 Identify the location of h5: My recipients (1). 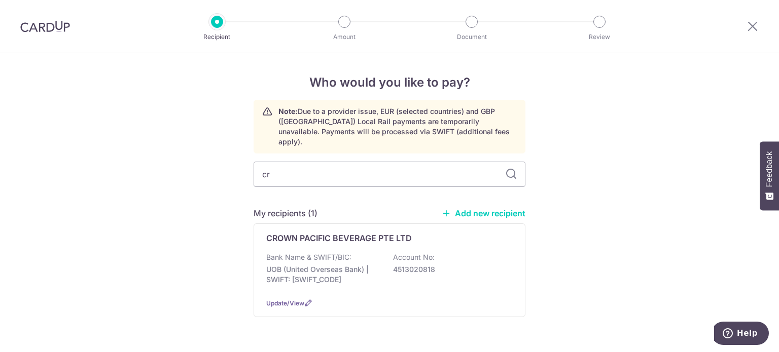
(285, 213).